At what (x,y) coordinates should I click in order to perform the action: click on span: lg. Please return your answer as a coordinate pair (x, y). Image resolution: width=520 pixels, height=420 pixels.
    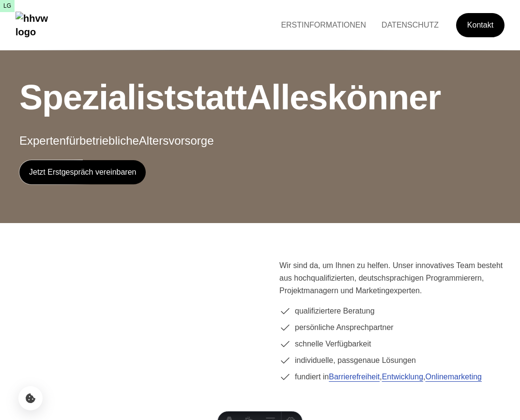
    Looking at the image, I should click on (7, 6).